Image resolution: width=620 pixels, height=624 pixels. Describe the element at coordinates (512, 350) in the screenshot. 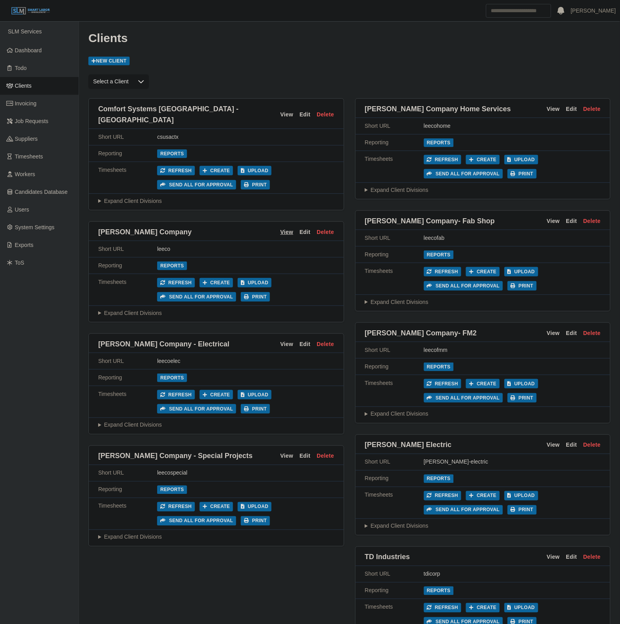

I see `div: leecofmm` at that location.